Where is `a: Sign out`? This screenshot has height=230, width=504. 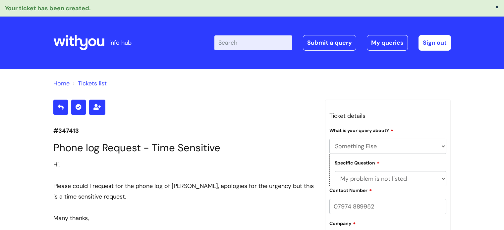 a: Sign out is located at coordinates (435, 43).